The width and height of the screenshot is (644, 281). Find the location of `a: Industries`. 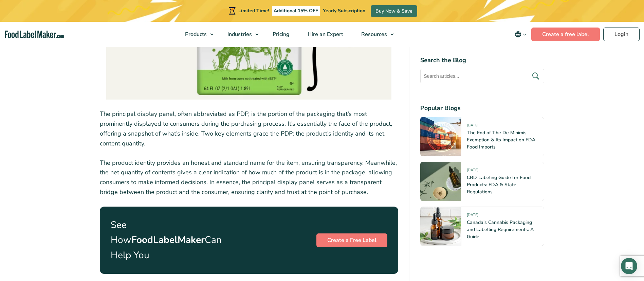

a: Industries is located at coordinates (240, 35).